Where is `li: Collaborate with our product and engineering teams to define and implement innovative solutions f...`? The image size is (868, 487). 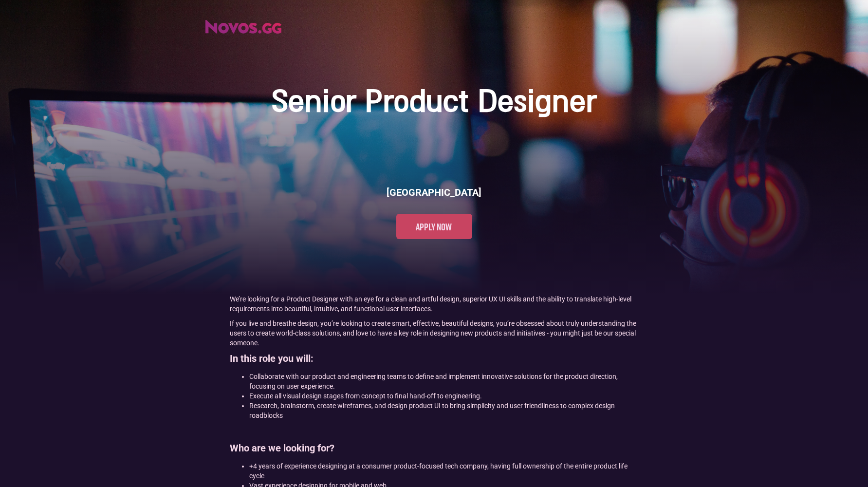
li: Collaborate with our product and engineering teams to define and implement innovative solutions f... is located at coordinates (444, 381).